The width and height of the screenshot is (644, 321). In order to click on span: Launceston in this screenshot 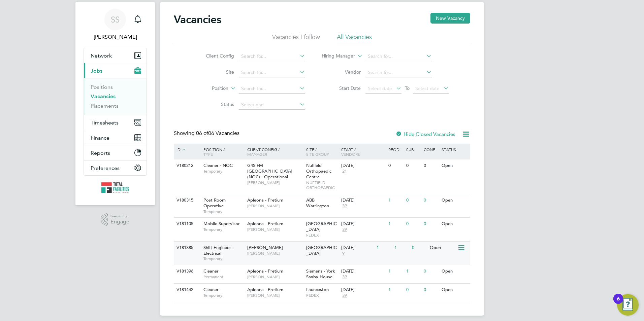, I will do `click(318, 289)`.